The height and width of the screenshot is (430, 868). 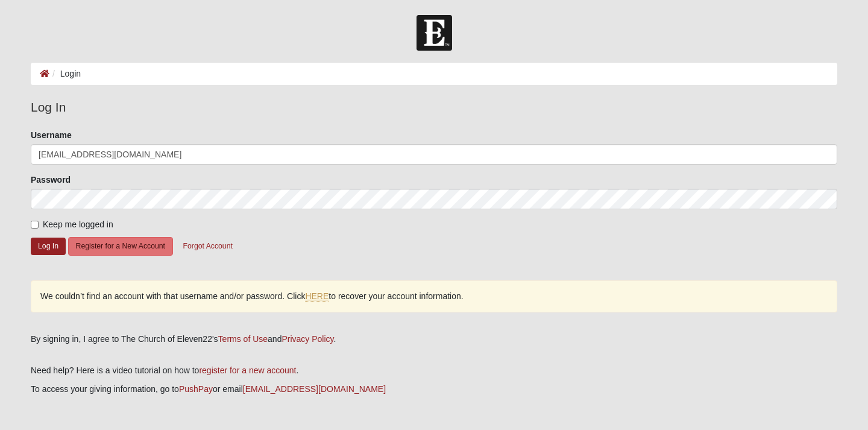 I want to click on img: Church of Eleven22 Logo, so click(x=434, y=32).